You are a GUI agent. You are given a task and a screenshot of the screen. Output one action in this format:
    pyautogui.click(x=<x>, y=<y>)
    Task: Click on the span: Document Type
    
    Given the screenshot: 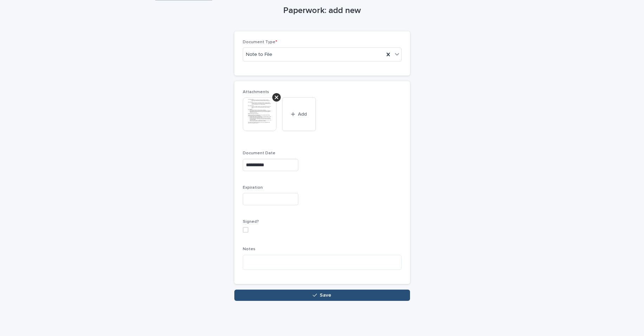 What is the action you would take?
    pyautogui.click(x=260, y=42)
    